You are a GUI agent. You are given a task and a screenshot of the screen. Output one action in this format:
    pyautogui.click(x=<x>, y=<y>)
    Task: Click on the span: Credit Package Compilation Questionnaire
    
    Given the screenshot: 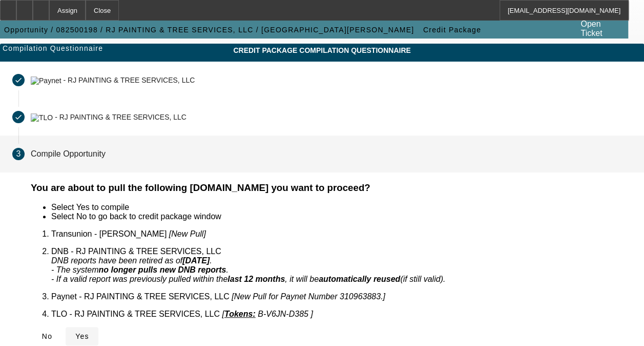 What is the action you would take?
    pyautogui.click(x=322, y=50)
    